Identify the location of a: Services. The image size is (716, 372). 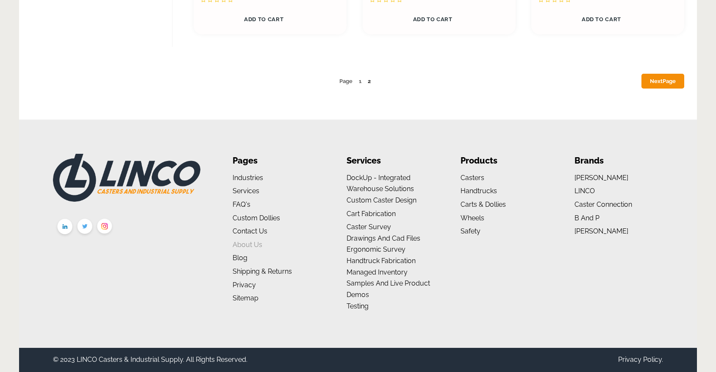
(246, 191).